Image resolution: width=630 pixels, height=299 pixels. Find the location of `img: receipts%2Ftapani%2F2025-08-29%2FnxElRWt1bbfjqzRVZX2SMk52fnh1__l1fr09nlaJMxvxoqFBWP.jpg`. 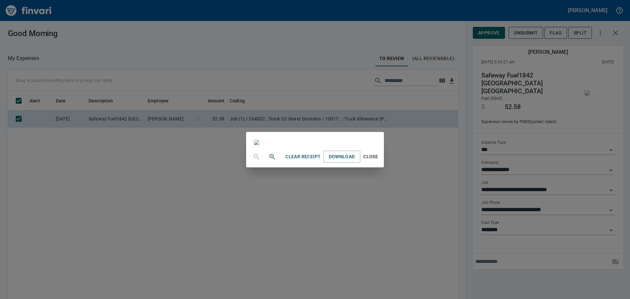

img: receipts%2Ftapani%2F2025-08-29%2FnxElRWt1bbfjqzRVZX2SMk52fnh1__l1fr09nlaJMxvxoqFBWP.jpg is located at coordinates (256, 142).